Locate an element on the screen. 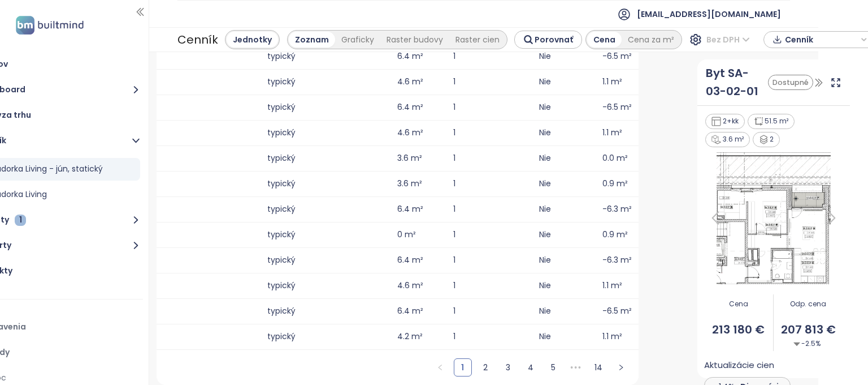 Image resolution: width=868 pixels, height=385 pixels. a: 4 is located at coordinates (531, 367).